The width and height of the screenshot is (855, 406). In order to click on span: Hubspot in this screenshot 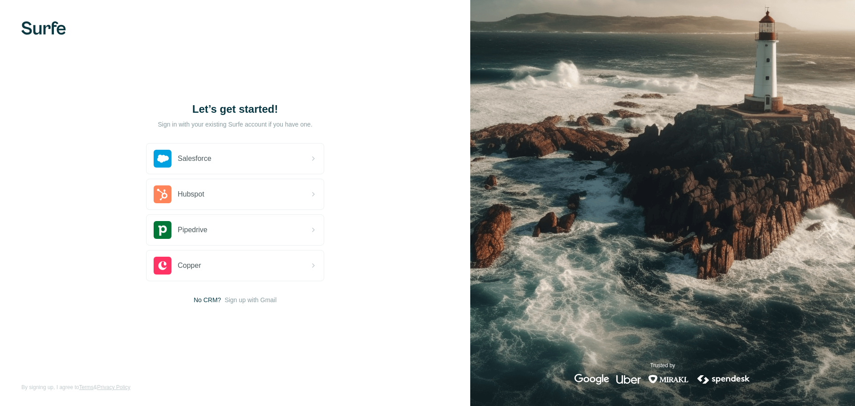, I will do `click(191, 194)`.